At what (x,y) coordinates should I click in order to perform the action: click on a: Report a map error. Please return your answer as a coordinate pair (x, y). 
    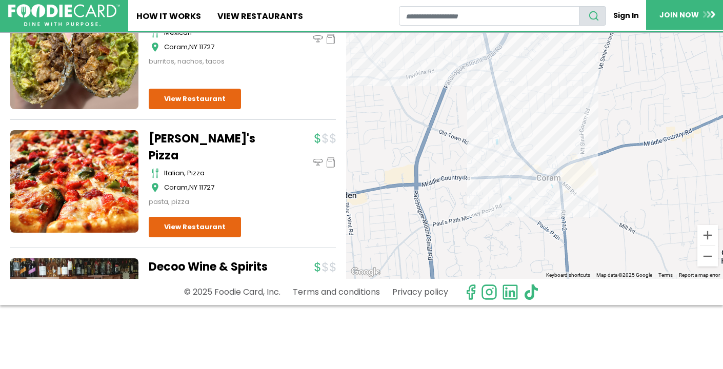
    Looking at the image, I should click on (699, 275).